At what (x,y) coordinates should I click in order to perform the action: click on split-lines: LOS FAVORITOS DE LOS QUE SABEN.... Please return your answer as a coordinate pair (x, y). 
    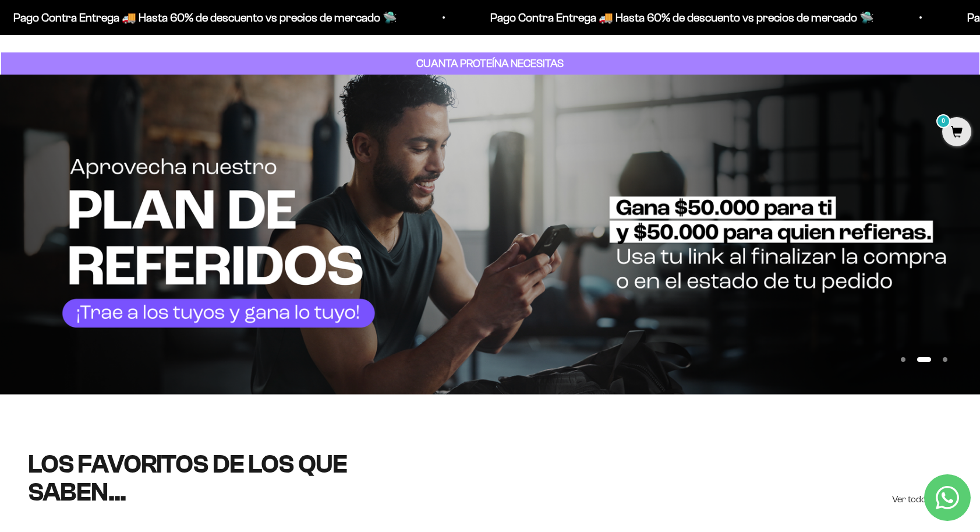
    Looking at the image, I should click on (187, 478).